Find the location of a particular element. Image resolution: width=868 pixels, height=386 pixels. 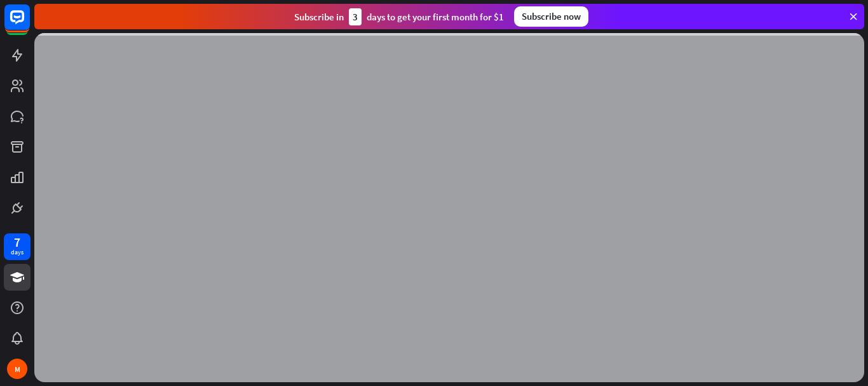

div: Subscribe now is located at coordinates (551, 17).